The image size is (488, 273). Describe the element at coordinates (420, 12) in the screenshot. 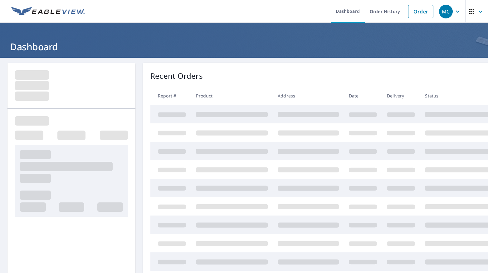

I see `a: Order` at that location.